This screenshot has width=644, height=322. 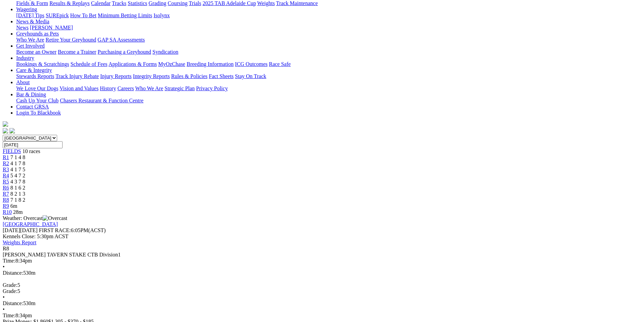 What do you see at coordinates (32, 106) in the screenshot?
I see `a: Contact GRSA` at bounding box center [32, 106].